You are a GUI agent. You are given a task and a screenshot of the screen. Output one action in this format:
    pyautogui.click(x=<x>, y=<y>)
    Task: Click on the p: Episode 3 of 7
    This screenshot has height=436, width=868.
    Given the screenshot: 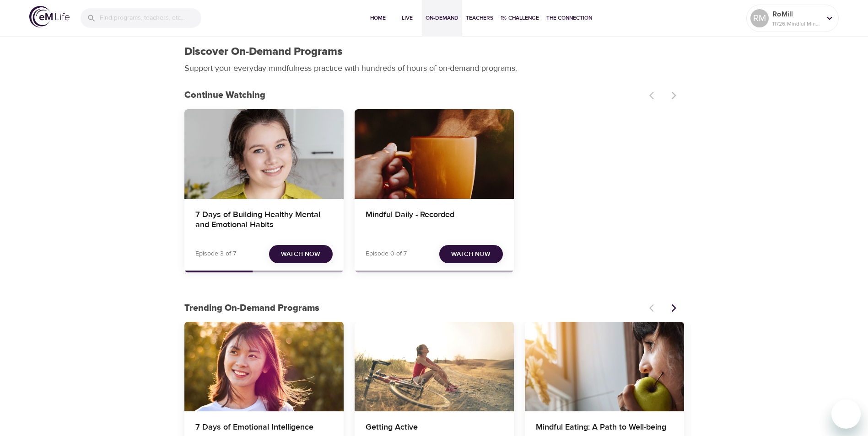 What is the action you would take?
    pyautogui.click(x=215, y=254)
    